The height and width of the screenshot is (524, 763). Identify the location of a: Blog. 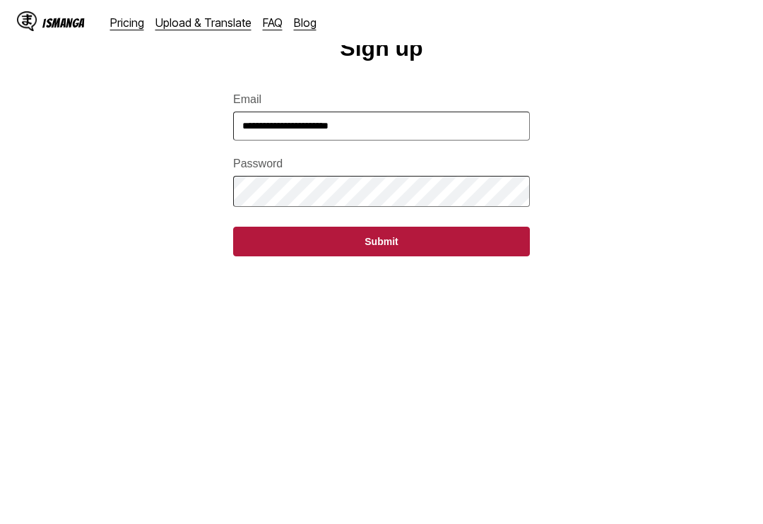
(305, 23).